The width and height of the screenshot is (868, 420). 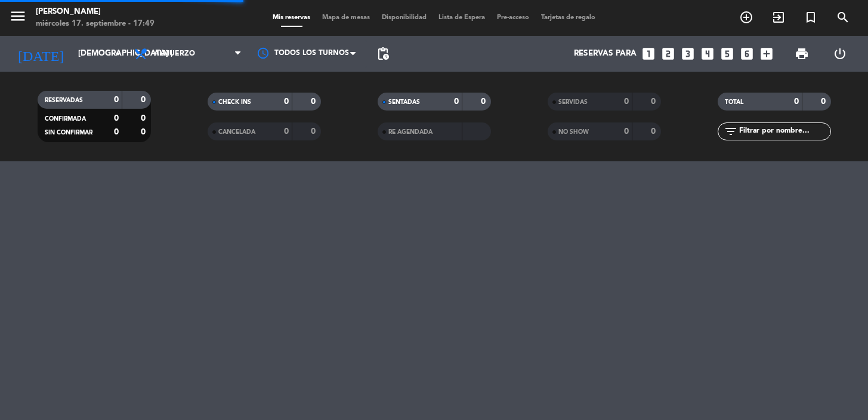 What do you see at coordinates (404, 17) in the screenshot?
I see `span: Disponibilidad` at bounding box center [404, 17].